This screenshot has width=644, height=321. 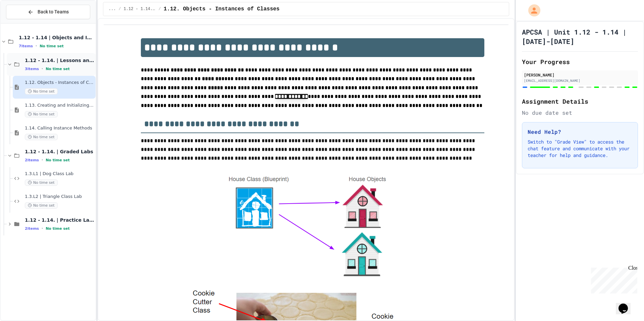 What do you see at coordinates (580, 101) in the screenshot?
I see `h2: Assignment Details` at bounding box center [580, 101].